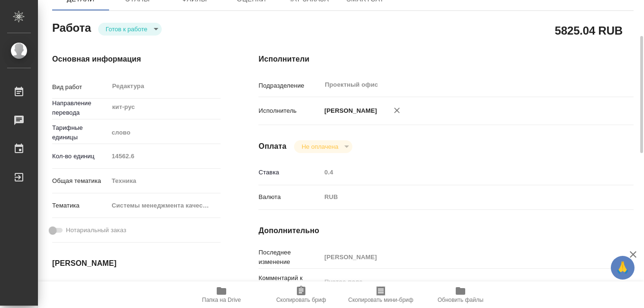  Describe the element at coordinates (222, 295) in the screenshot. I see `button: Папка на Drive` at that location.